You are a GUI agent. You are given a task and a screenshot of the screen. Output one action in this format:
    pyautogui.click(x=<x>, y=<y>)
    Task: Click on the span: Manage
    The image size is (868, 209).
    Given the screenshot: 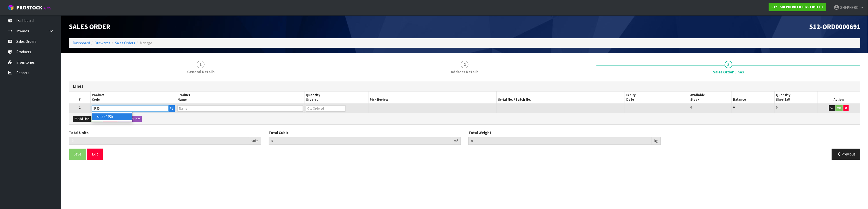 What is the action you would take?
    pyautogui.click(x=146, y=43)
    